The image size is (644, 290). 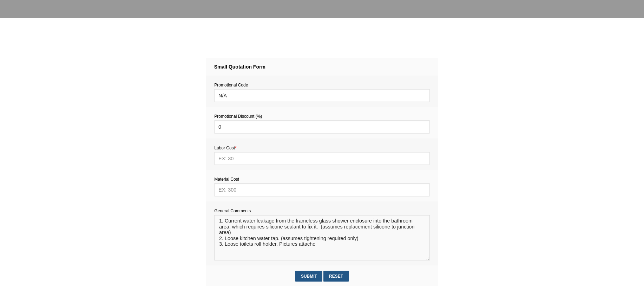 I want to click on span: Labor Cost, so click(x=225, y=148).